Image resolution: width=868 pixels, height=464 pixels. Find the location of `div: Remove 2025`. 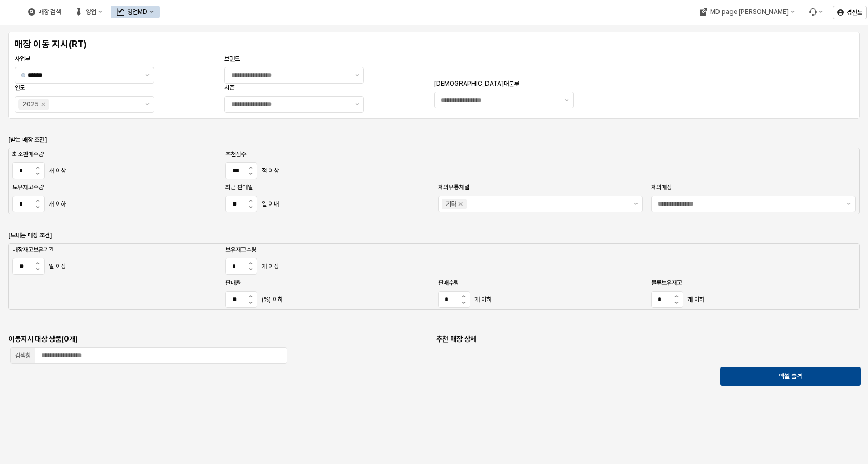

div: Remove 2025 is located at coordinates (43, 104).